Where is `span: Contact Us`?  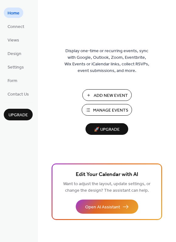 span: Contact Us is located at coordinates (18, 94).